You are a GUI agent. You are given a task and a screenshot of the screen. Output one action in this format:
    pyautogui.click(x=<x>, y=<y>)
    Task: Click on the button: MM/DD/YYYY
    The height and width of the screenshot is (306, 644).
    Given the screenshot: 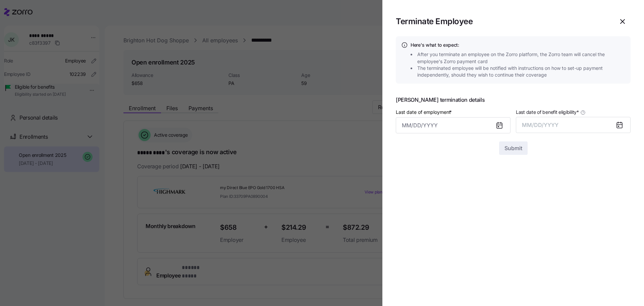 What is the action you would take?
    pyautogui.click(x=573, y=125)
    